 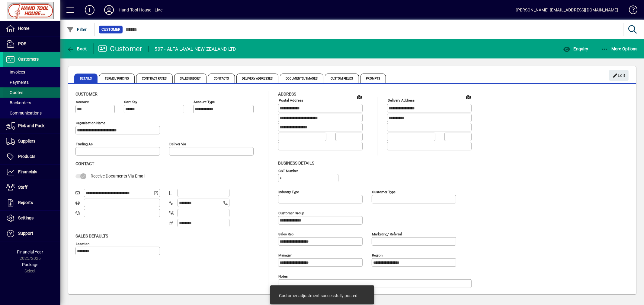 I want to click on span: Prompts, so click(x=373, y=78).